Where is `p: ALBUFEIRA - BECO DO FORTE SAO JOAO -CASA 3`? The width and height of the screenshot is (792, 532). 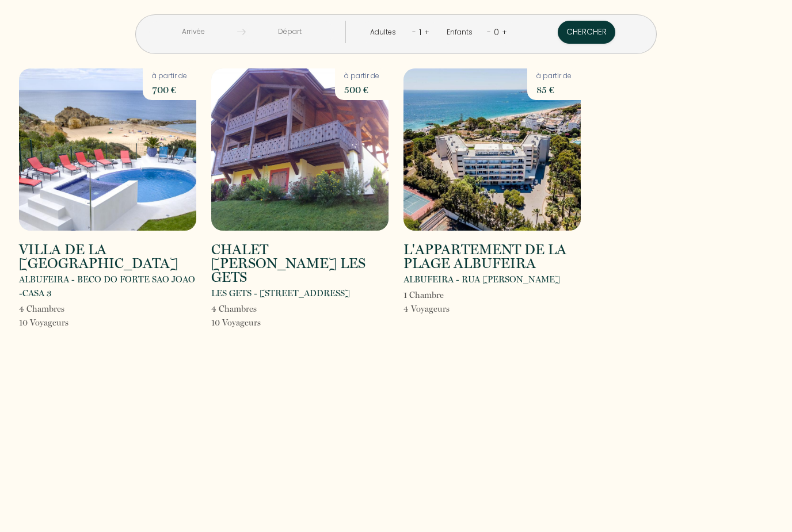 p: ALBUFEIRA - BECO DO FORTE SAO JOAO -CASA 3 is located at coordinates (107, 287).